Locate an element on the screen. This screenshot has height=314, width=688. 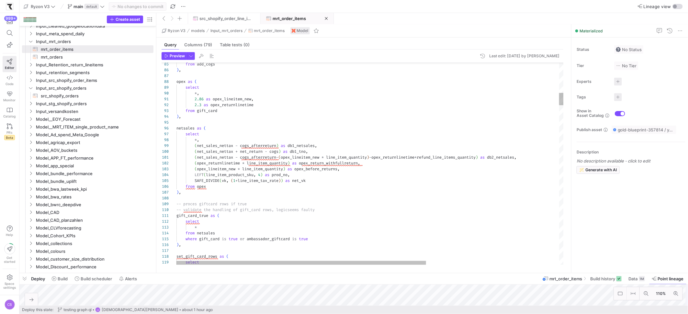
span: line_item_tax_rate is located at coordinates (258, 181).